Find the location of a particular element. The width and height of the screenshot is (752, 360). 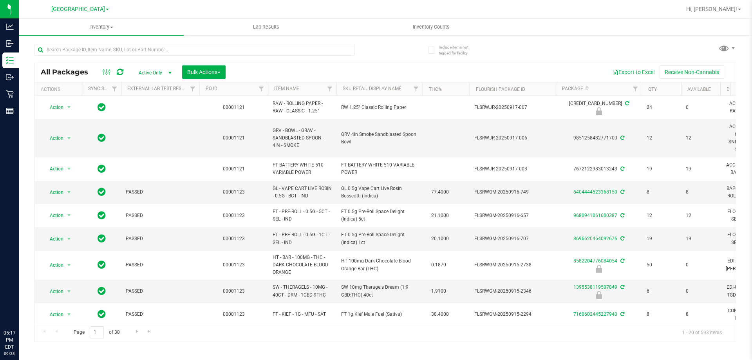

span: 0 is located at coordinates (701, 291).